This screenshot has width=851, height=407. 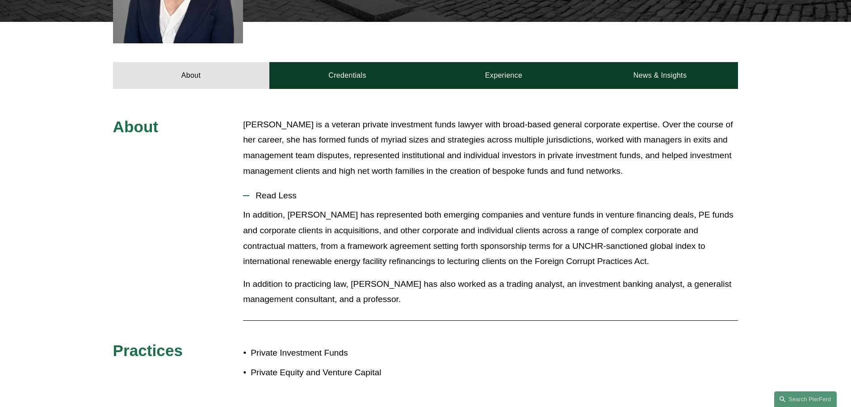 I want to click on span: About, so click(x=136, y=126).